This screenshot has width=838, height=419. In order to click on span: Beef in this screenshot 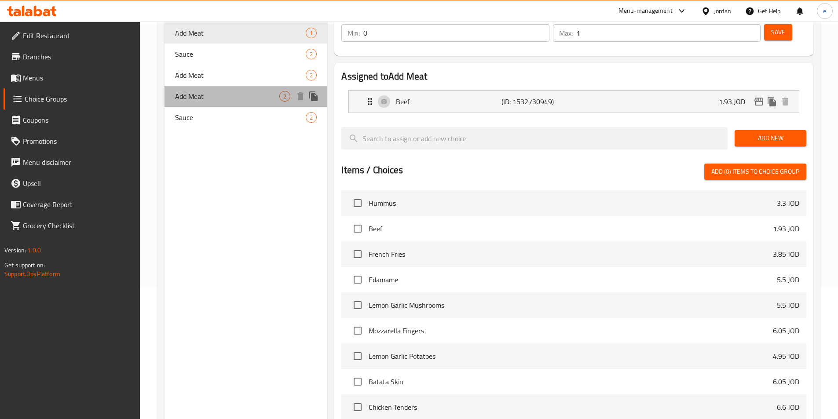, I will do `click(570, 229)`.